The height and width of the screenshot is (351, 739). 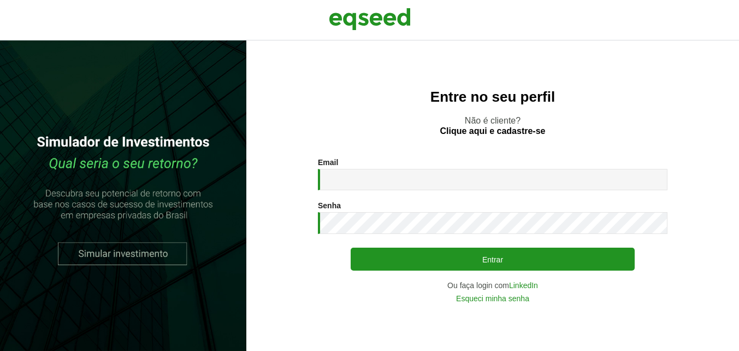 I want to click on a: Esqueci minha senha, so click(x=493, y=298).